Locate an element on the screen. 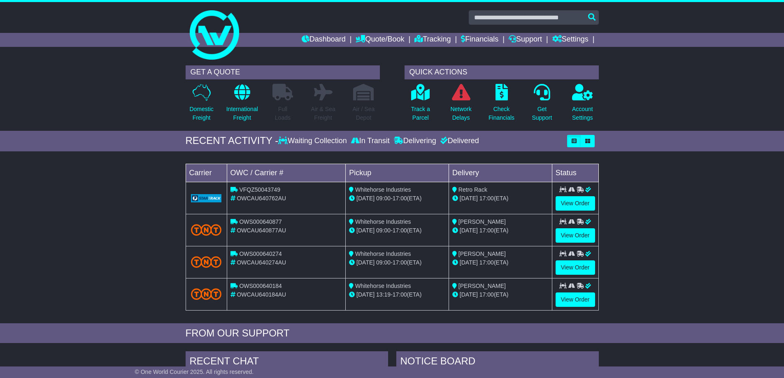 Image resolution: width=784 pixels, height=378 pixels. p: Domestic Freight is located at coordinates (201, 114).